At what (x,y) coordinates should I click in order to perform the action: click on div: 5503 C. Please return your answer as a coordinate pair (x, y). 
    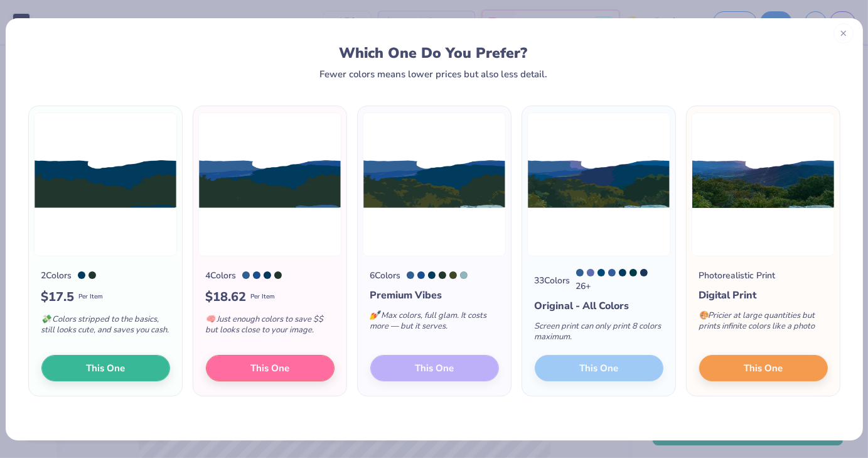
    Looking at the image, I should click on (464, 275).